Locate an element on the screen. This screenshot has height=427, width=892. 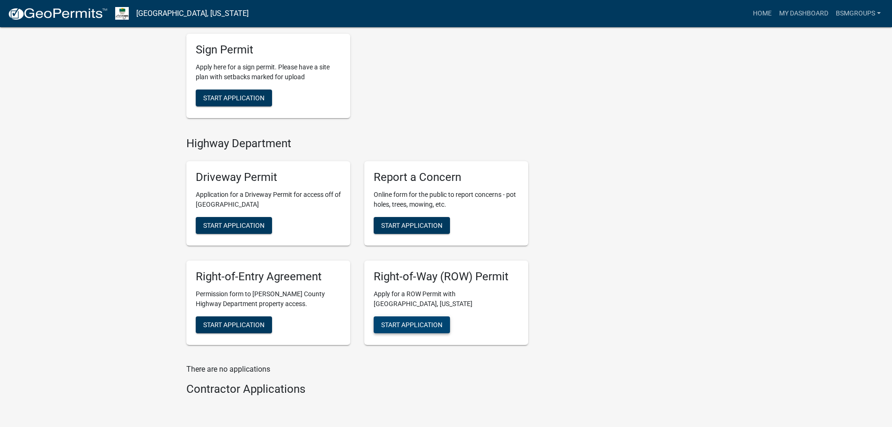
wm-workflow-list-section: Contractor Applications is located at coordinates (357, 391).